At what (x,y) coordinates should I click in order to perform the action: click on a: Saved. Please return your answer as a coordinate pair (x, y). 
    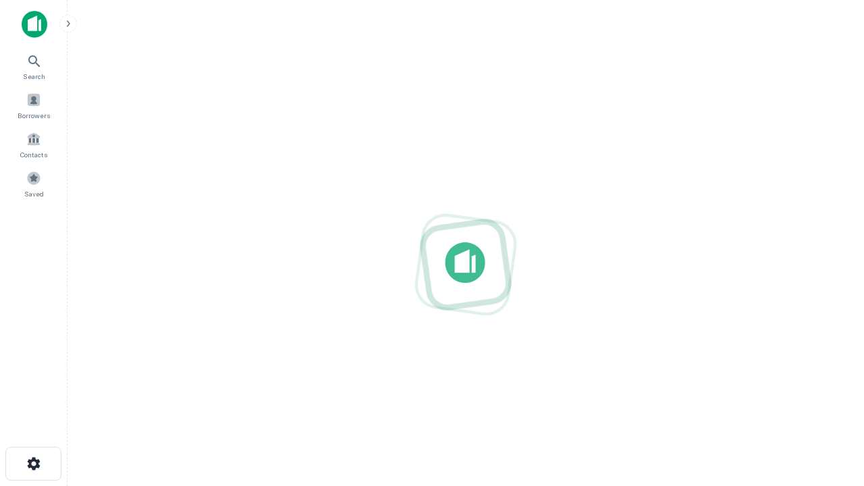
    Looking at the image, I should click on (34, 184).